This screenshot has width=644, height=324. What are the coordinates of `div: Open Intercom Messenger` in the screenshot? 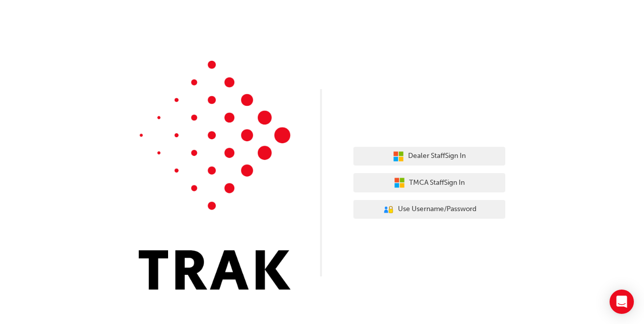 It's located at (621, 301).